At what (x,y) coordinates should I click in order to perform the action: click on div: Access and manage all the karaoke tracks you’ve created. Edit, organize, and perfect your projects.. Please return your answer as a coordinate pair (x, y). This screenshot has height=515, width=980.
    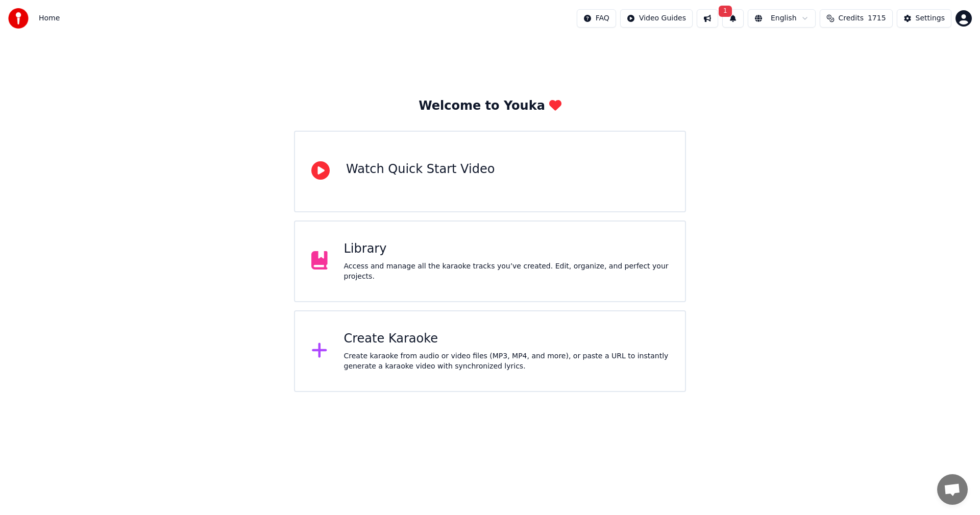
    Looking at the image, I should click on (506, 272).